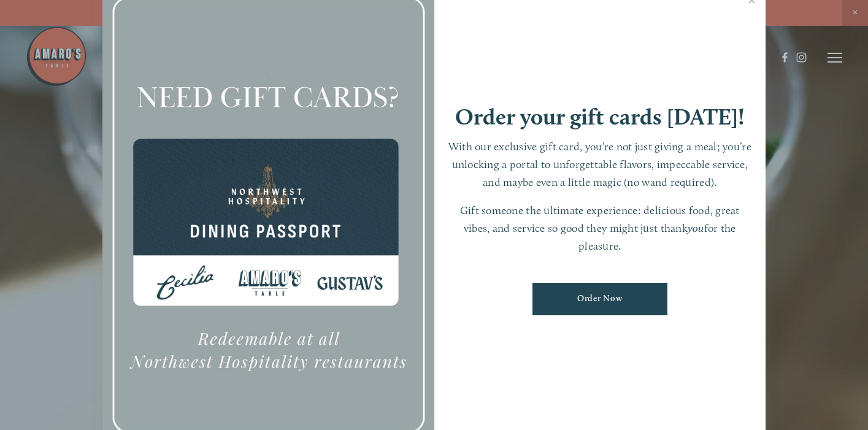 The image size is (868, 430). I want to click on a: Order Now, so click(600, 299).